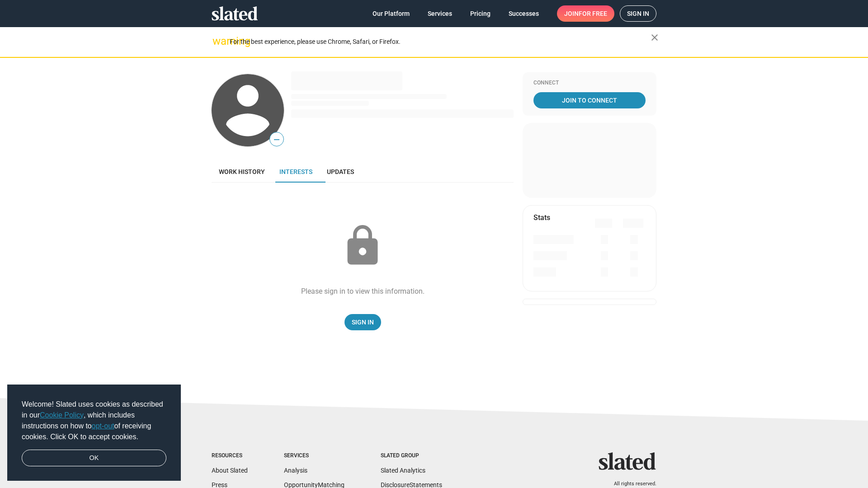 The width and height of the screenshot is (868, 488). Describe the element at coordinates (61, 415) in the screenshot. I see `a: Cookie Policy` at that location.